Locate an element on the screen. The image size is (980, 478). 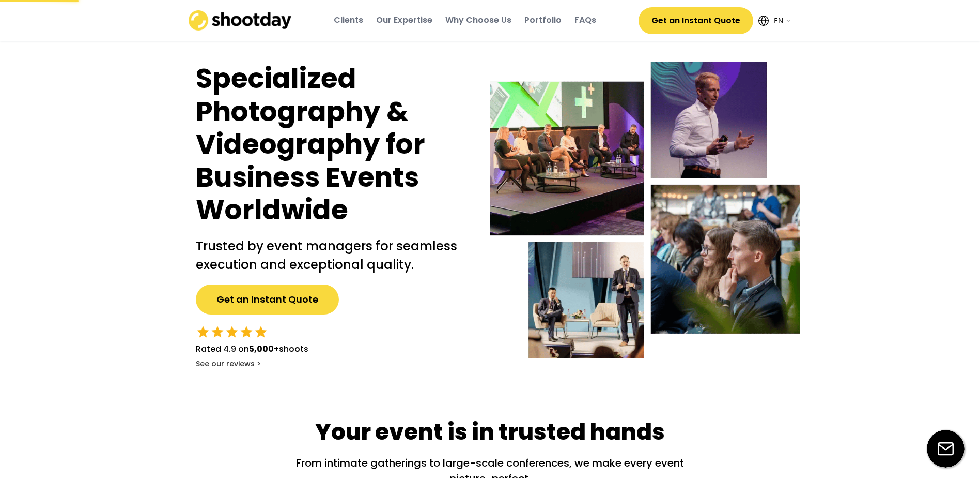
h2: Trusted by event managers for seamless execution and exceptional quality. is located at coordinates (333, 256).